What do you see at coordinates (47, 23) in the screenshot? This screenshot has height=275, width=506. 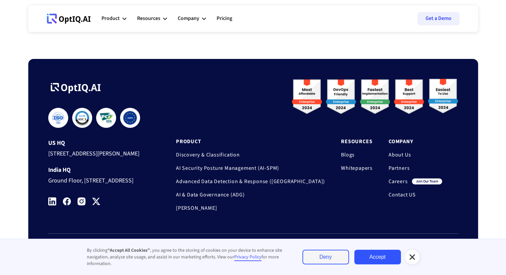 I see `div: Webflow Homepage` at bounding box center [47, 23].